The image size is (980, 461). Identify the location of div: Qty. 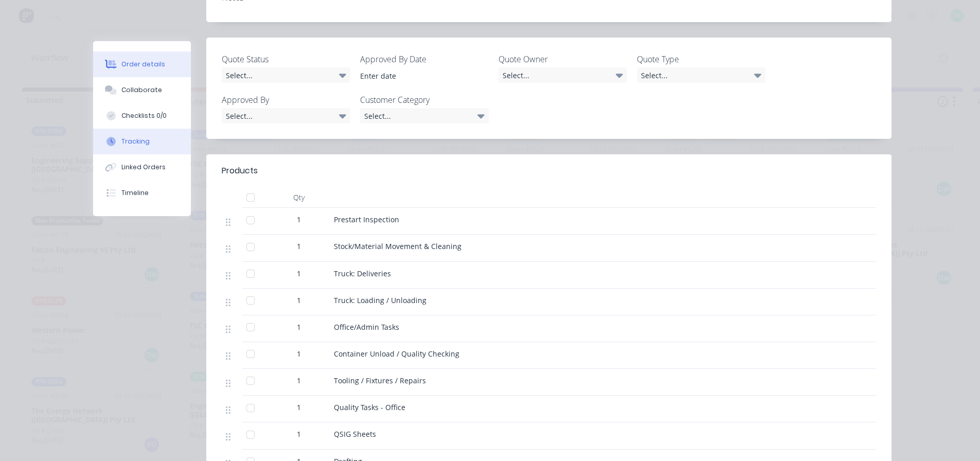
(299, 198).